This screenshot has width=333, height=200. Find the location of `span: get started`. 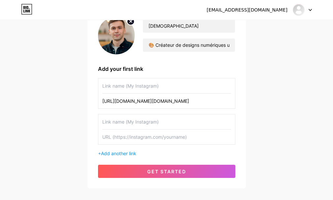

span: get started is located at coordinates (167, 172).